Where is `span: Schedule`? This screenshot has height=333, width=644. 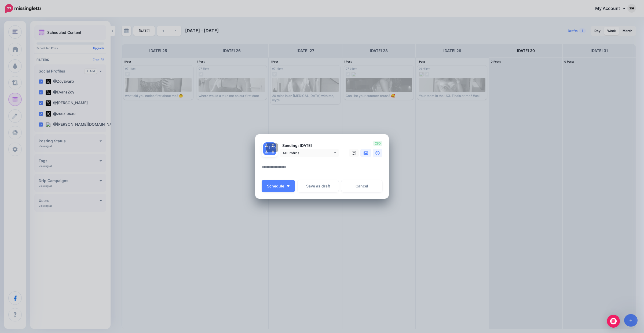
span: Schedule is located at coordinates (275, 186).